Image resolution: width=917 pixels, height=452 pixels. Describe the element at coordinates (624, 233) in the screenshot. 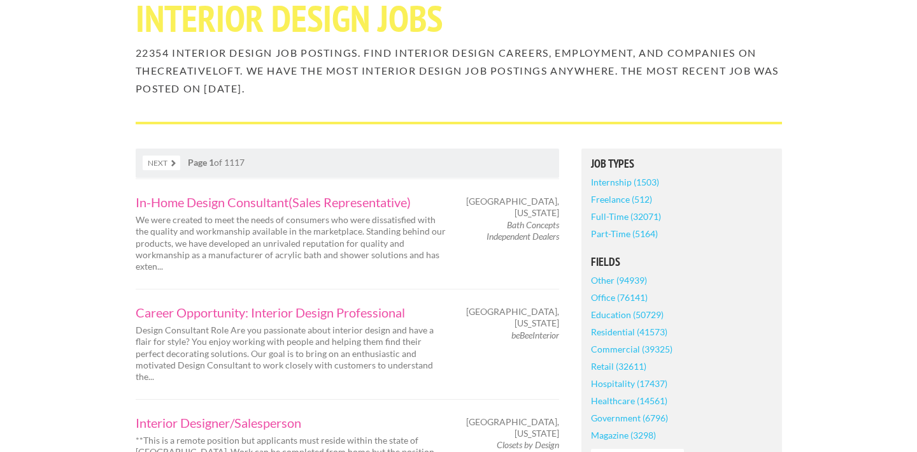

I see `a: Part-Time (5164)` at that location.